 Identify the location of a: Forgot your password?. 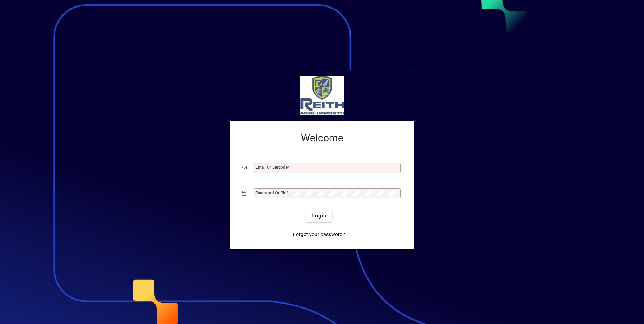
(319, 234).